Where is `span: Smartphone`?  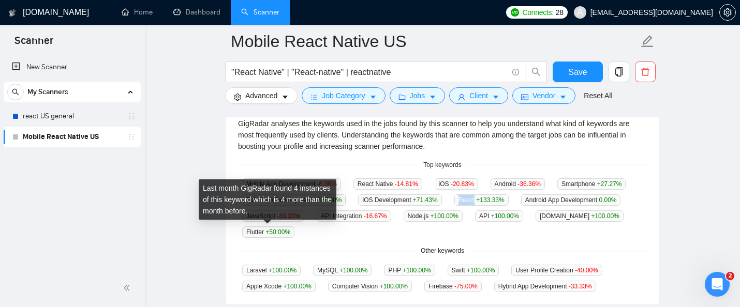
span: Smartphone is located at coordinates (592, 184).